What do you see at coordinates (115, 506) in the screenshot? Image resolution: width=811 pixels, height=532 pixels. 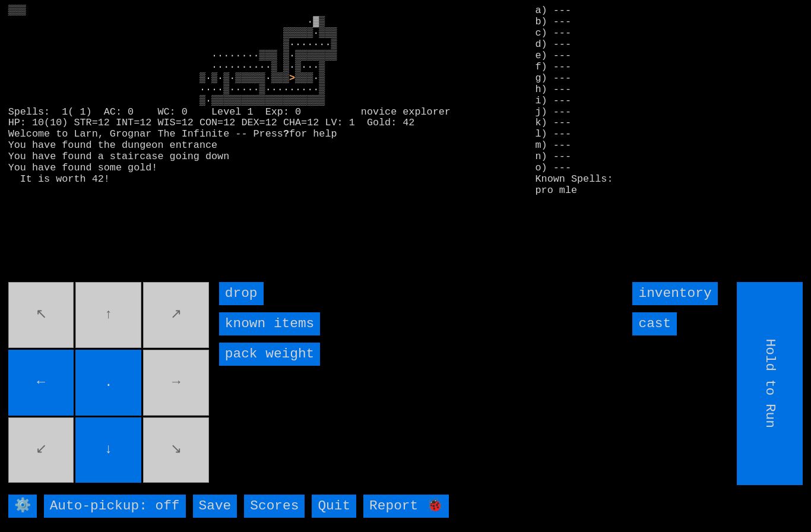 I see `input: Auto-pickup: off` at bounding box center [115, 506].